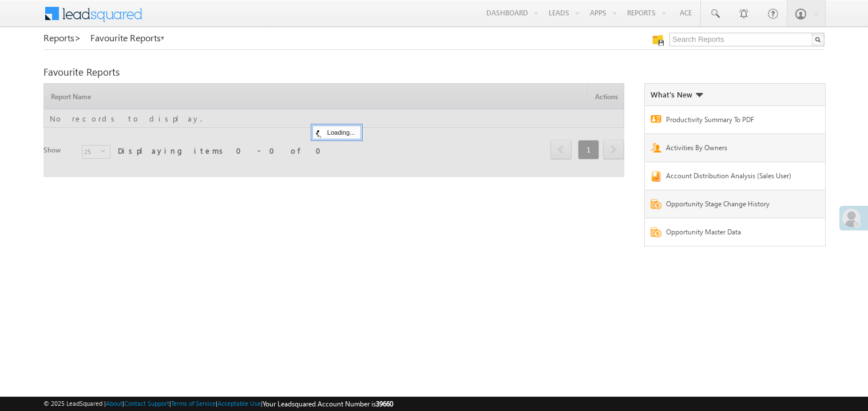 Image resolution: width=868 pixels, height=411 pixels. What do you see at coordinates (127, 37) in the screenshot?
I see `a: Favourite Reports` at bounding box center [127, 37].